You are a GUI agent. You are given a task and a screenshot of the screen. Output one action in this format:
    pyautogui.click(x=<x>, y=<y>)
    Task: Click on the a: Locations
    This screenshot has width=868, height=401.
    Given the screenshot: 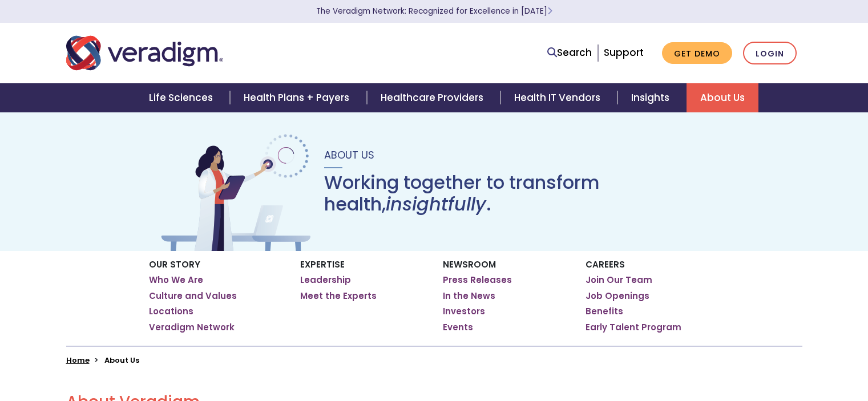 What is the action you would take?
    pyautogui.click(x=171, y=312)
    